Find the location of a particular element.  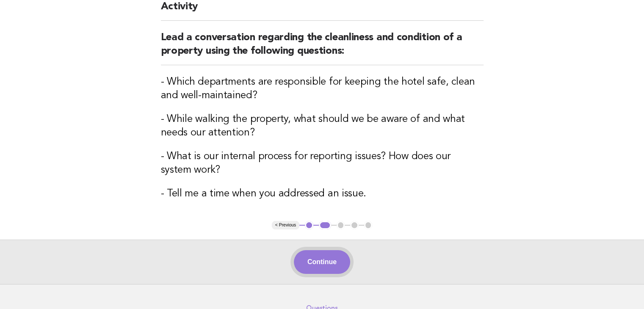

button: 2 is located at coordinates (325, 225).